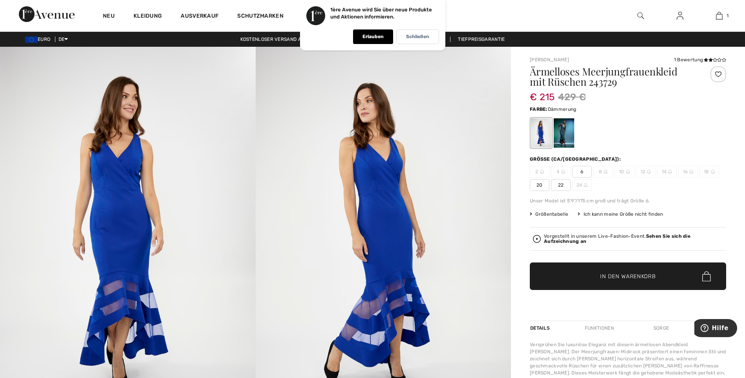 The width and height of the screenshot is (745, 378). Describe the element at coordinates (47, 14) in the screenshot. I see `a: Avenida 1ère` at that location.